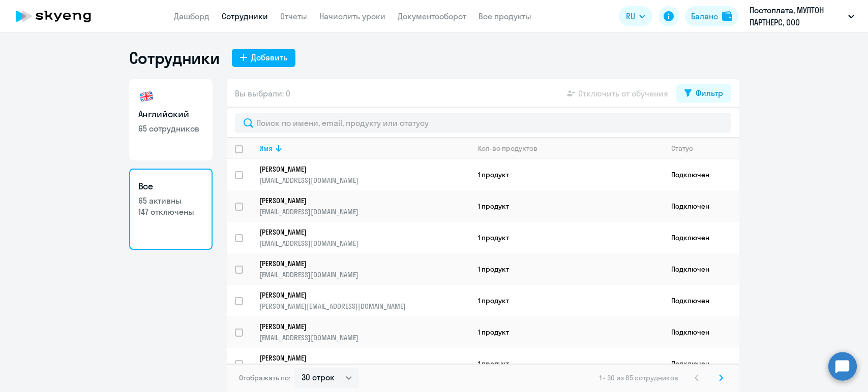  I want to click on input: Поиск по имени, email, продукту или статусу, so click(483, 123).